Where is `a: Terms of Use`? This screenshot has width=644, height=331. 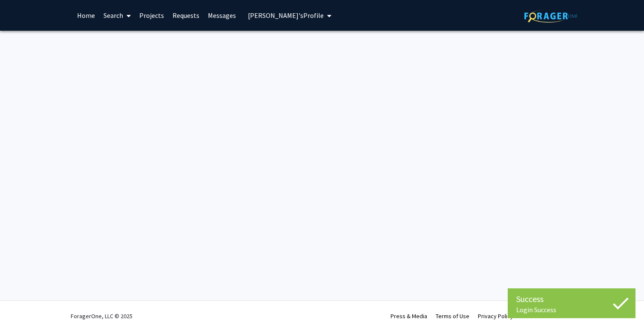 a: Terms of Use is located at coordinates (453, 316).